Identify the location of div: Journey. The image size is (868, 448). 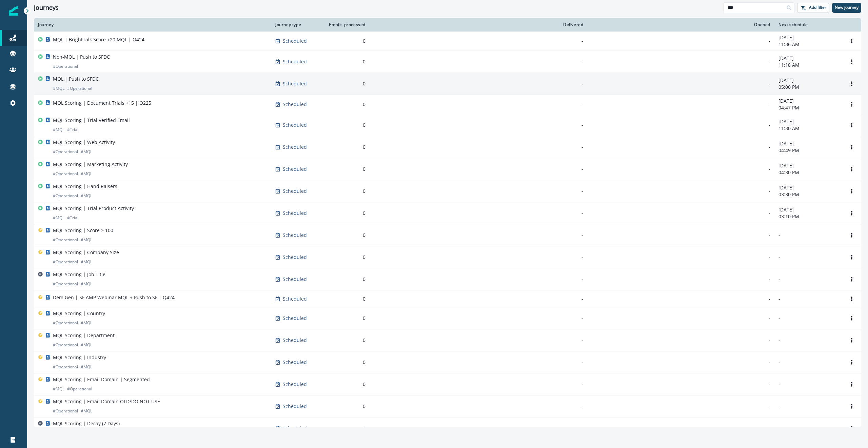
(152, 25).